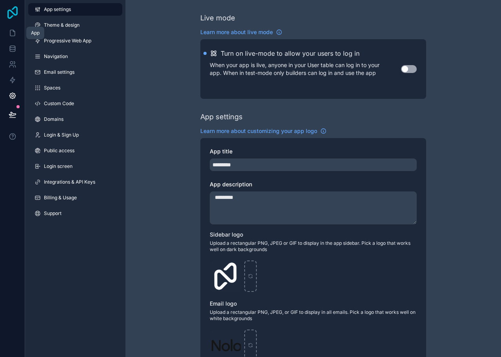  I want to click on span: Progressive Web App, so click(67, 41).